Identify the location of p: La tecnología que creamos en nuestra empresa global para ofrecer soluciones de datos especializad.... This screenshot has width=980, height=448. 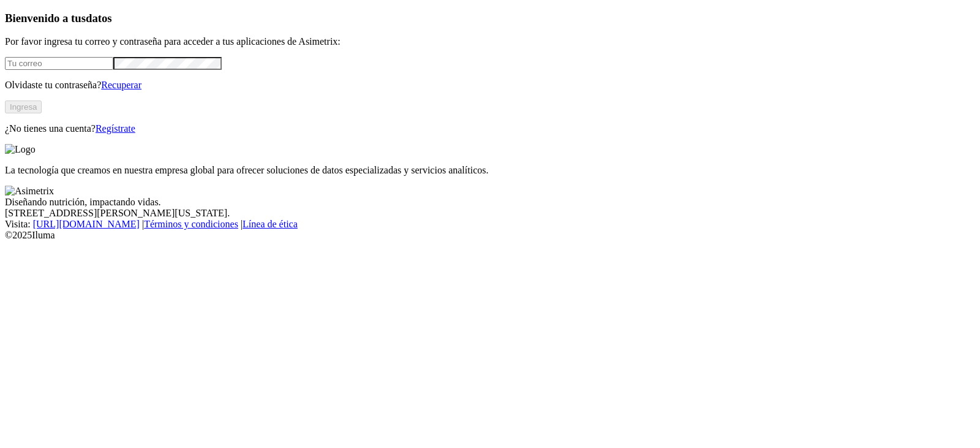
(490, 170).